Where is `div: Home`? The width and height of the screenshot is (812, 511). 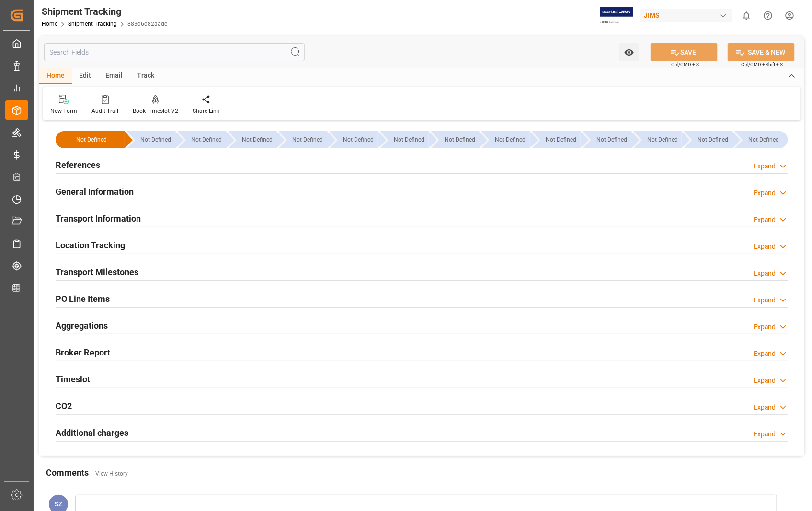 div: Home is located at coordinates (56, 76).